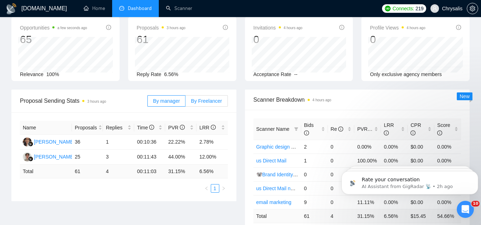 The width and height of the screenshot is (481, 225). I want to click on time: a few seconds ago, so click(72, 28).